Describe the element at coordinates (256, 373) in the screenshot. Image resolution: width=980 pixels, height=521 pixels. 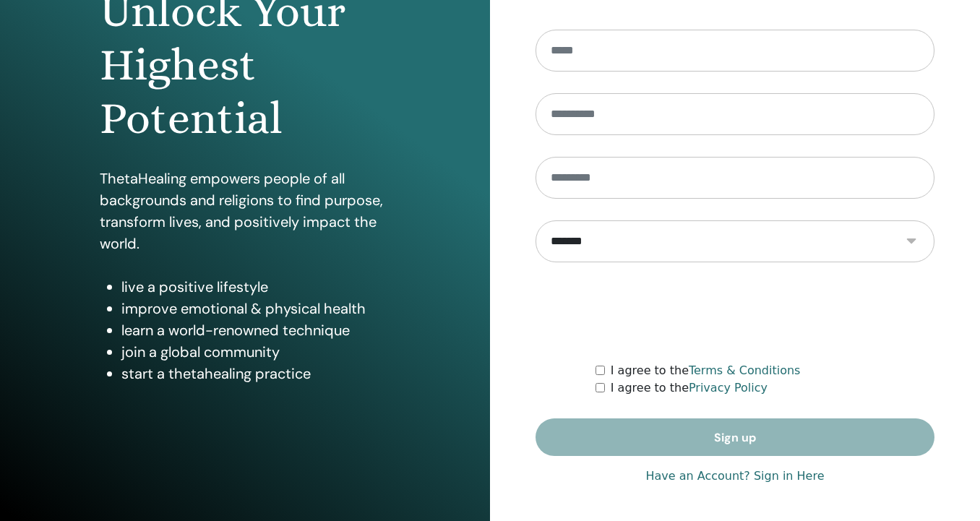
I see `li: start a thetahealing practice` at that location.